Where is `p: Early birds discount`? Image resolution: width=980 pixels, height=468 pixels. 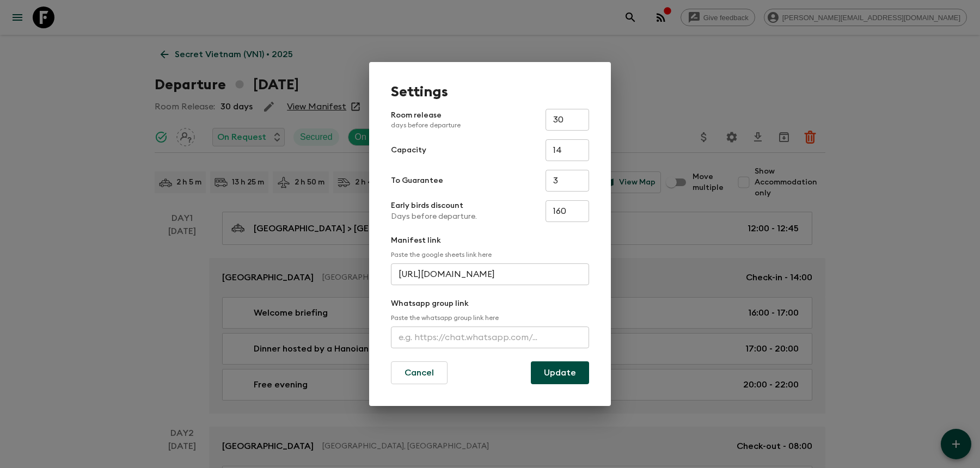
p: Early birds discount is located at coordinates (434, 206).